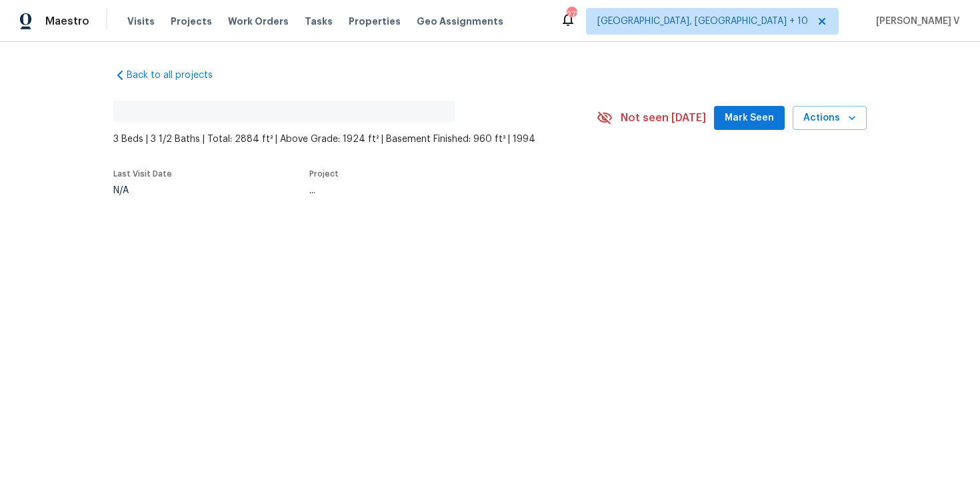  I want to click on div: 271, so click(571, 15).